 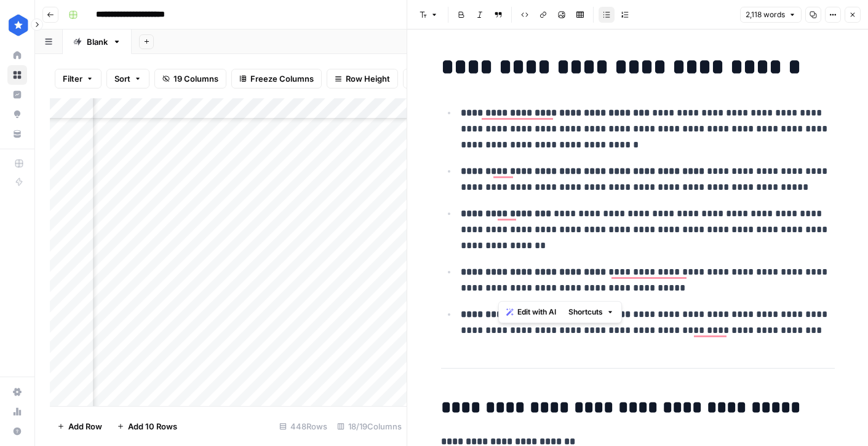 What do you see at coordinates (17, 392) in the screenshot?
I see `a: Settings` at bounding box center [17, 392].